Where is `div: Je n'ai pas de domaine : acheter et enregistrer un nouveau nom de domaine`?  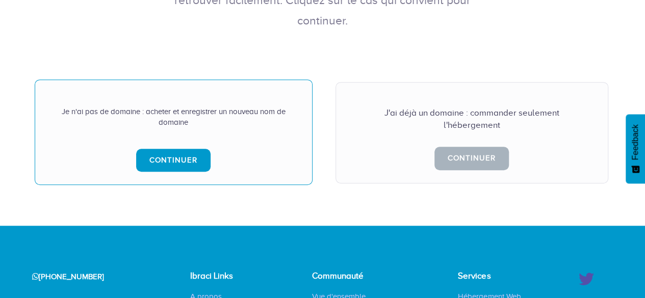 div: Je n'ai pas de domaine : acheter et enregistrer un nouveau nom de domaine is located at coordinates (173, 117).